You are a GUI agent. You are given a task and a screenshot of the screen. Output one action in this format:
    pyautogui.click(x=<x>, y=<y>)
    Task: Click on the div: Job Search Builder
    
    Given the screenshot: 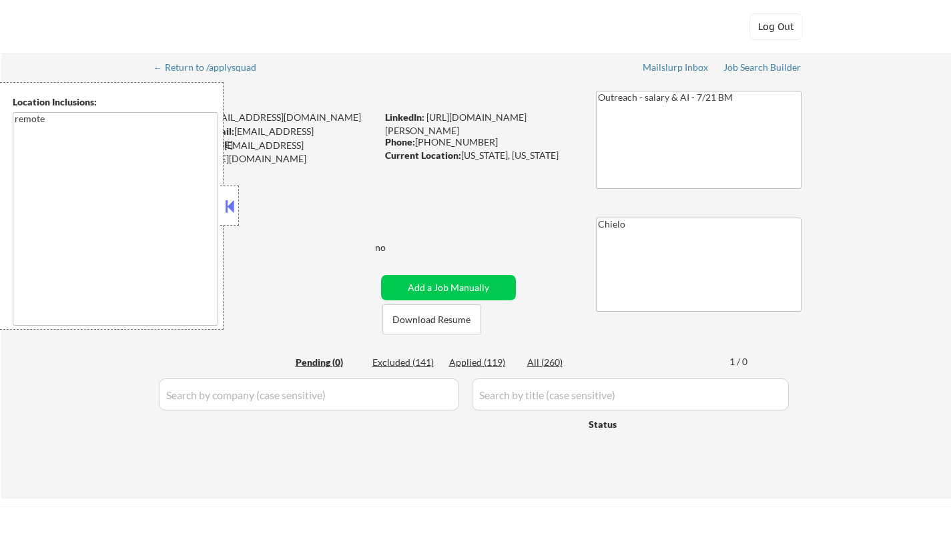 What is the action you would take?
    pyautogui.click(x=762, y=67)
    